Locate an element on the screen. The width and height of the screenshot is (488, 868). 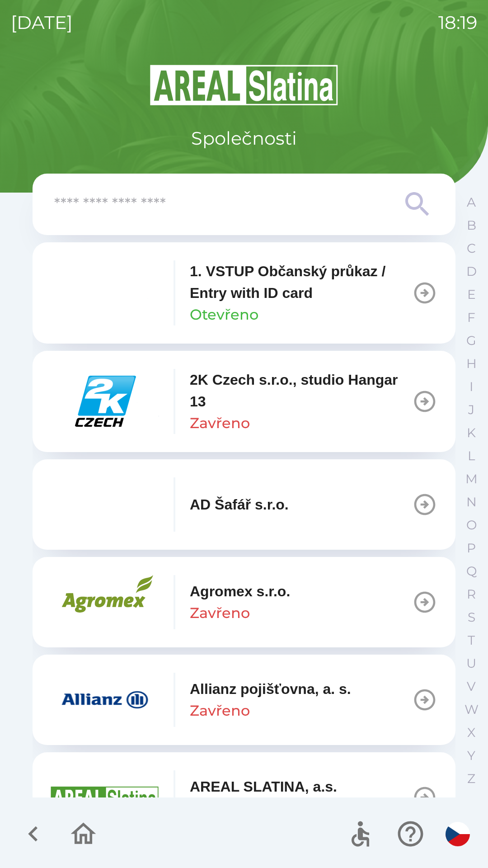
button: I is located at coordinates (472, 387).